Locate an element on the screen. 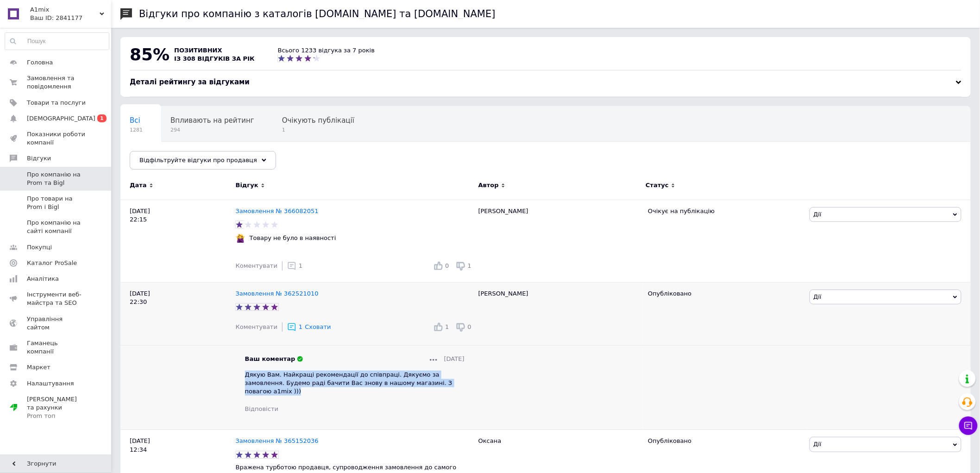 This screenshot has width=980, height=473. span: Відгук is located at coordinates (247, 185).